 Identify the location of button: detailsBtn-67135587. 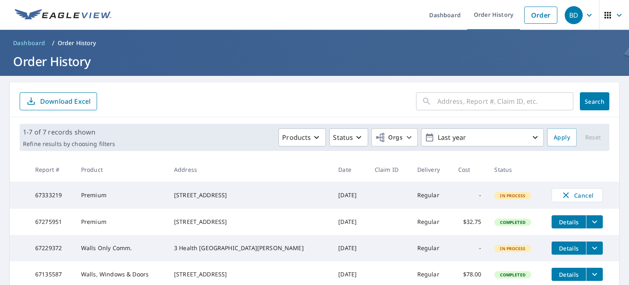
(569, 274).